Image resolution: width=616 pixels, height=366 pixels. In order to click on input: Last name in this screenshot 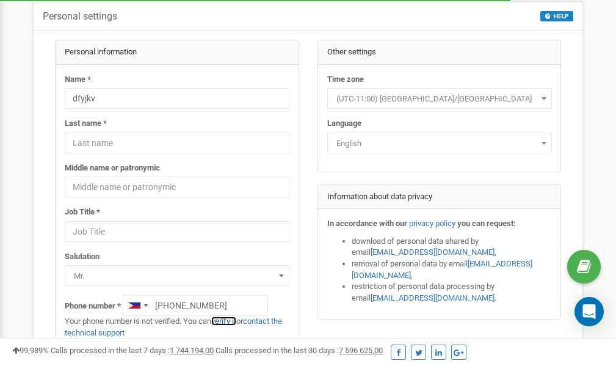, I will do `click(177, 143)`.